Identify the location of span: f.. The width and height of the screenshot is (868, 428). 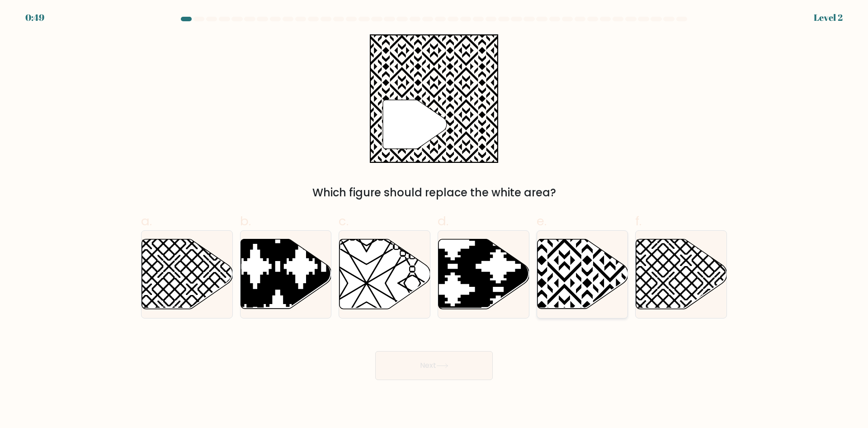
(638, 221).